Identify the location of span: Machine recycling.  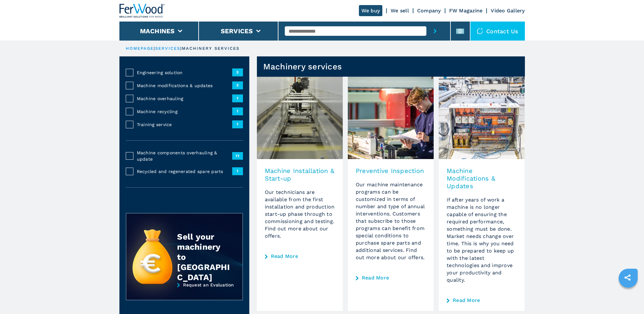
(184, 111).